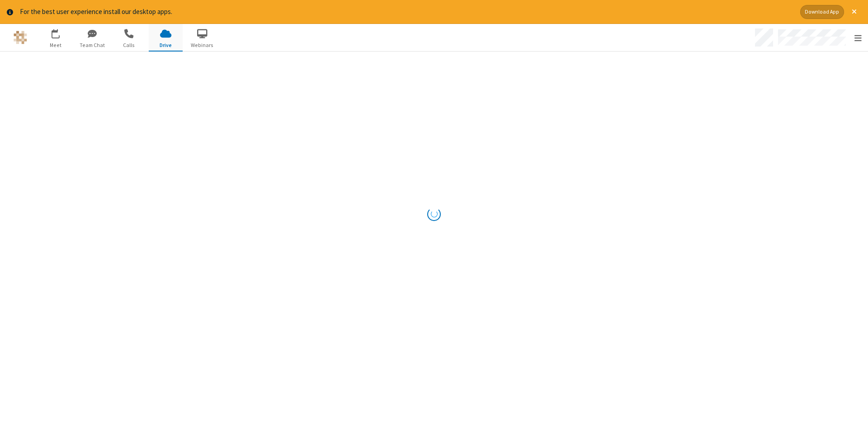  I want to click on span: Webinars, so click(202, 45).